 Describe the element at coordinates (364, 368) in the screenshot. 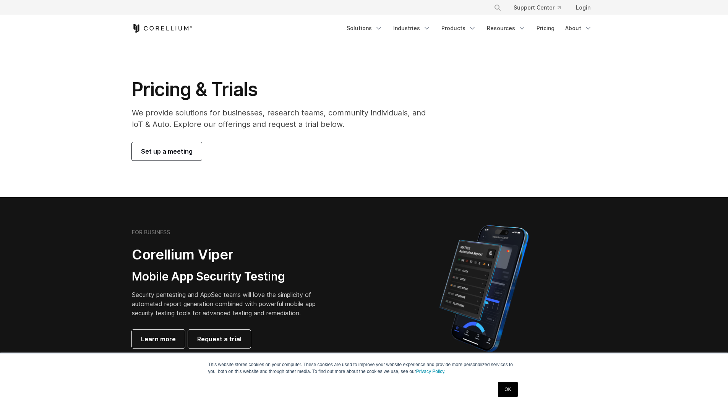

I see `p: This website stores cookies on your computer. These cookies are used to improve your website expe...` at that location.